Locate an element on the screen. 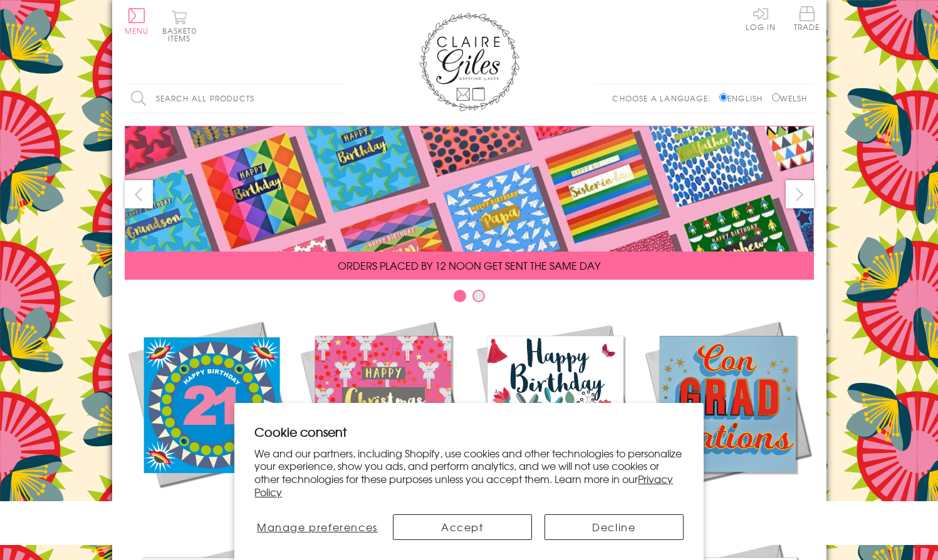  h2: Cookie consent is located at coordinates (469, 432).